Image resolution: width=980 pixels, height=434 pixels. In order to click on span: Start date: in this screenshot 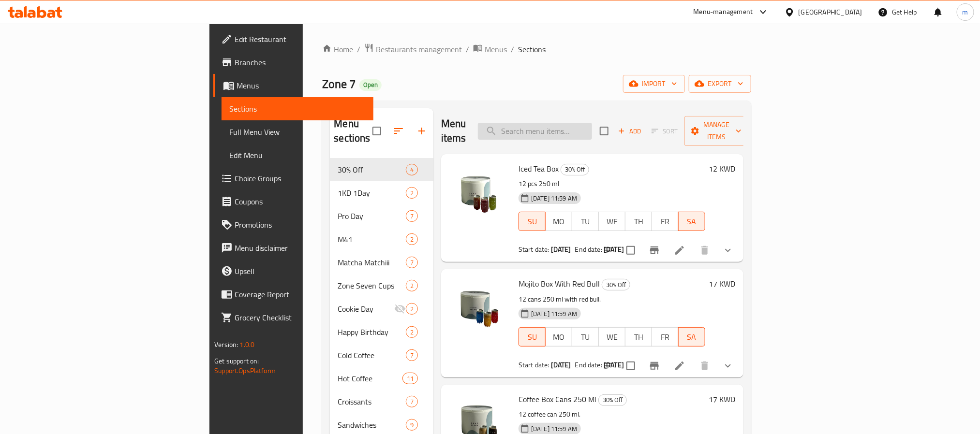, I will do `click(534, 365)`.